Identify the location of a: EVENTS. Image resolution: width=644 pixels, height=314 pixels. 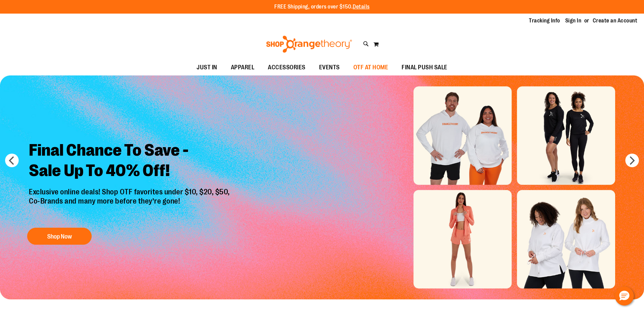
(329, 68).